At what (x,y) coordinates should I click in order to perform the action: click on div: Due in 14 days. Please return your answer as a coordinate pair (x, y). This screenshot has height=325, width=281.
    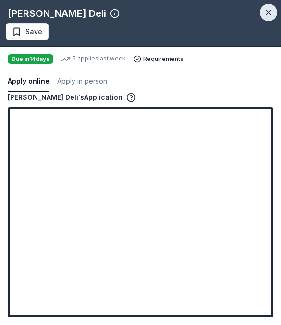
    Looking at the image, I should click on (30, 59).